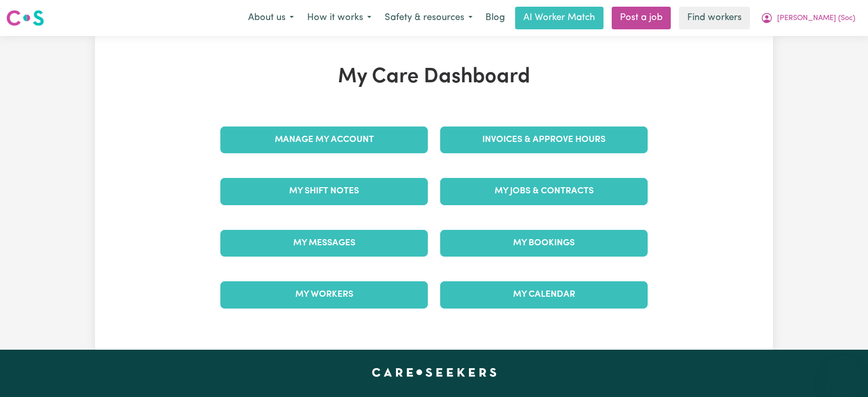 This screenshot has width=868, height=397. I want to click on a: Careseekers home page, so click(434, 372).